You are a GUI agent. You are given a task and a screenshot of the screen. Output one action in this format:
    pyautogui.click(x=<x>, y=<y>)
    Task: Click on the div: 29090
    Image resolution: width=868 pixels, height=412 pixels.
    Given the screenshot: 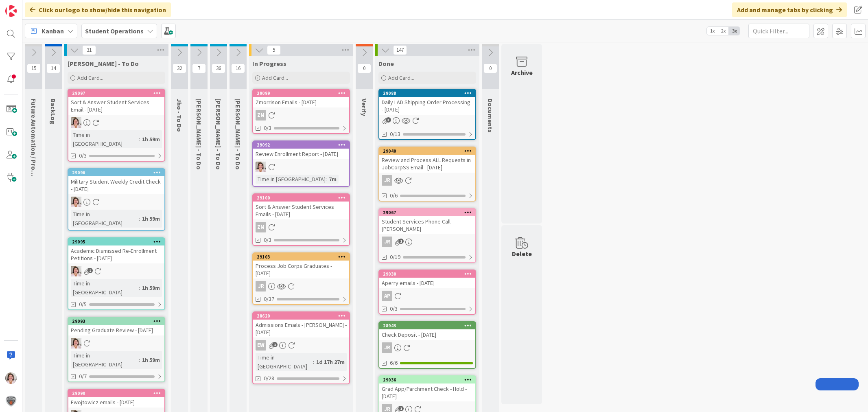 What is the action you would take?
    pyautogui.click(x=118, y=393)
    